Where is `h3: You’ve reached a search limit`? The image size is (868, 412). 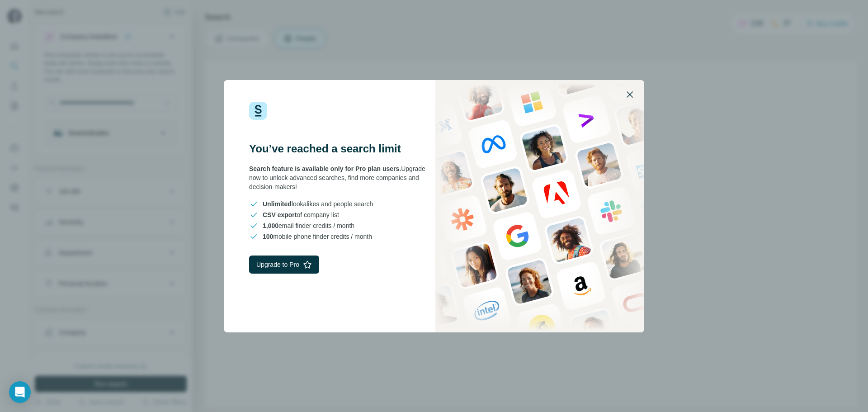
h3: You’ve reached a search limit is located at coordinates (341, 149).